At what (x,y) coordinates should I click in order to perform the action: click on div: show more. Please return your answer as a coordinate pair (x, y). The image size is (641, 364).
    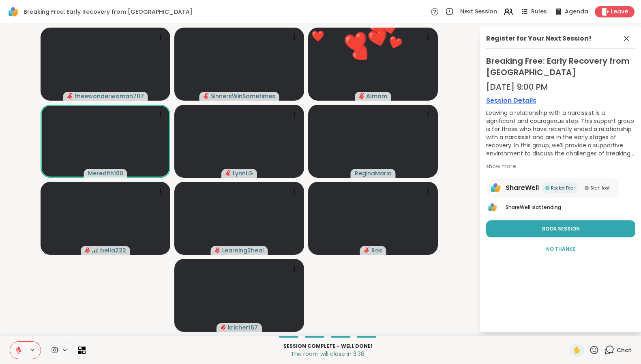
    Looking at the image, I should click on (561, 166).